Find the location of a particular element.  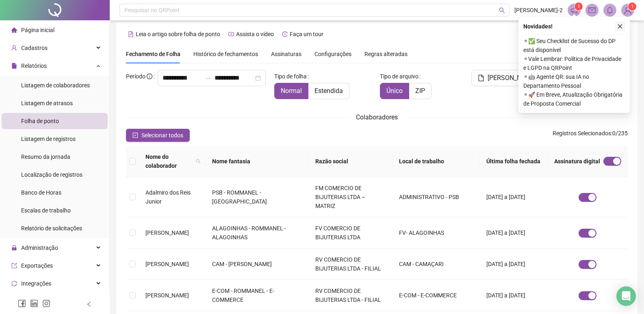

span: export is located at coordinates (14, 265).